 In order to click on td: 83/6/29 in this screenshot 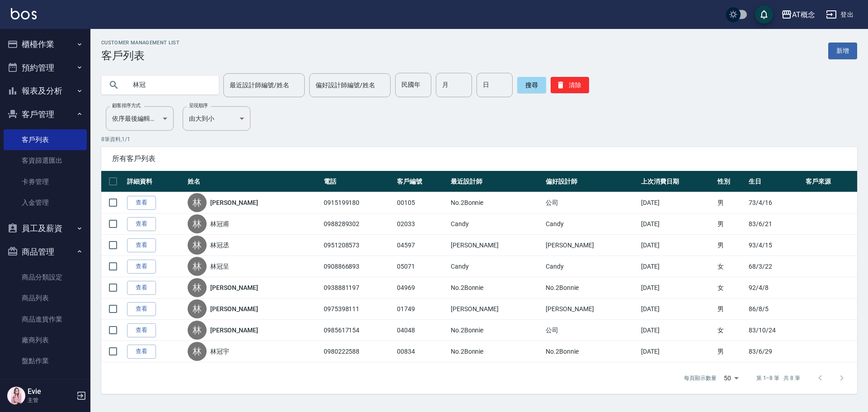, I will do `click(775, 351)`.